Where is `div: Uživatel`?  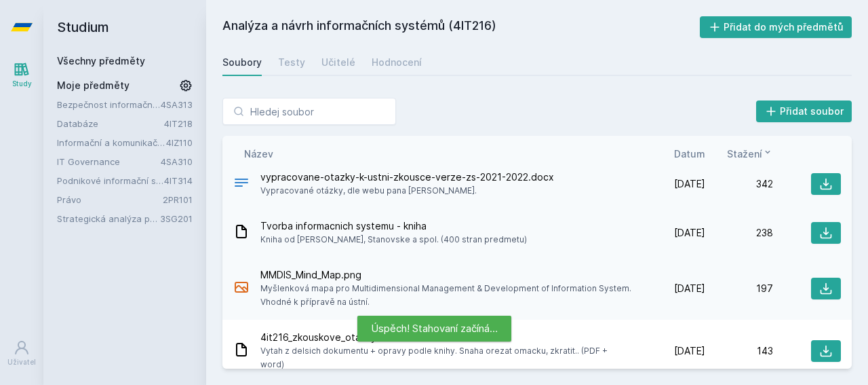
div: Uživatel is located at coordinates (21, 361).